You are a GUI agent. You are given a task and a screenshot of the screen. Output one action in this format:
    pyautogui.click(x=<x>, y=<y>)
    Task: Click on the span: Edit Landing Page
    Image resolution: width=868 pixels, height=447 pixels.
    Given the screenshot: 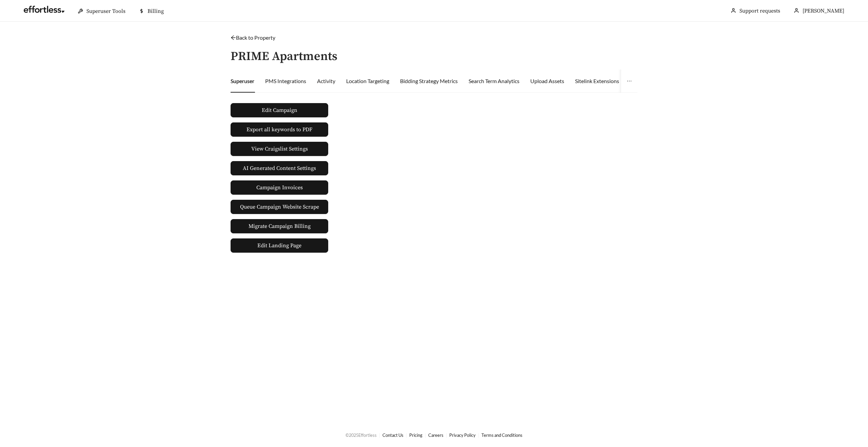 What is the action you would take?
    pyautogui.click(x=280, y=245)
    